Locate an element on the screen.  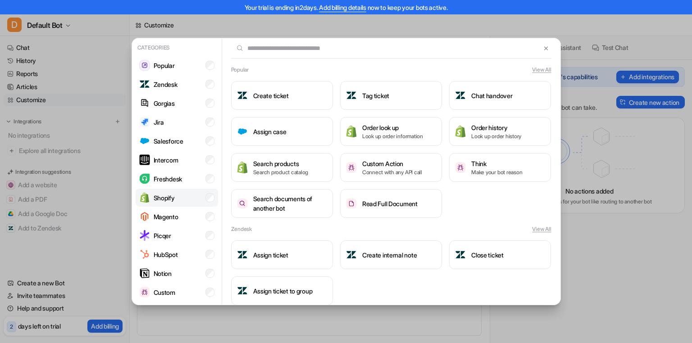
button: Tag ticketTag ticket is located at coordinates (391, 96).